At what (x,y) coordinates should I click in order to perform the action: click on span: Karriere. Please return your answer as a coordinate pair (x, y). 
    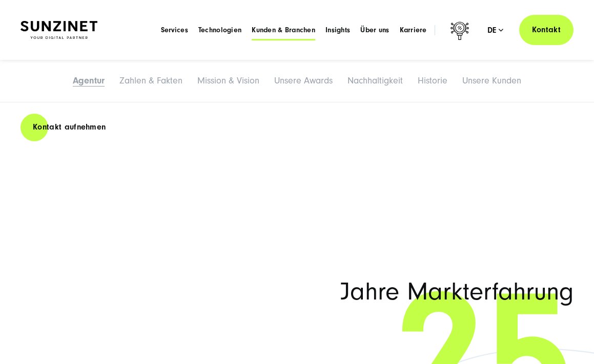
    Looking at the image, I should click on (413, 30).